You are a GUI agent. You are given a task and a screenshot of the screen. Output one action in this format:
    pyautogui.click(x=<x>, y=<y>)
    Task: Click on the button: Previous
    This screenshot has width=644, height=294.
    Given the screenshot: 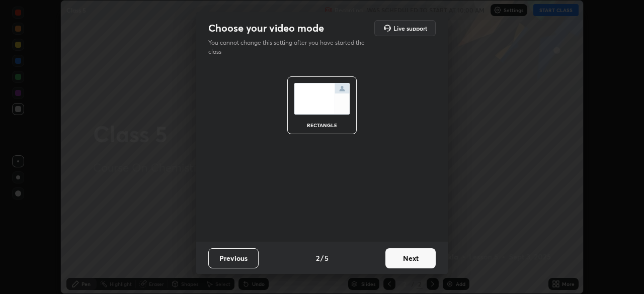 What is the action you would take?
    pyautogui.click(x=233, y=258)
    